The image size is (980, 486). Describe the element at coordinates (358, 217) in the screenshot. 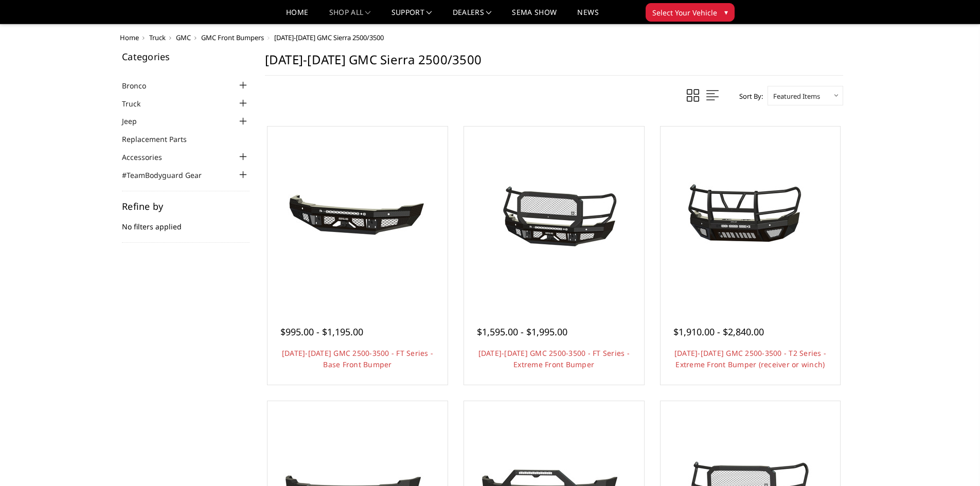

I see `a: 2024-2025 GMC 2500-3500 - FT Series - Base Front Bumper 2024-2025 GMC 2500-3500 - FT Series - Bas...` at that location.